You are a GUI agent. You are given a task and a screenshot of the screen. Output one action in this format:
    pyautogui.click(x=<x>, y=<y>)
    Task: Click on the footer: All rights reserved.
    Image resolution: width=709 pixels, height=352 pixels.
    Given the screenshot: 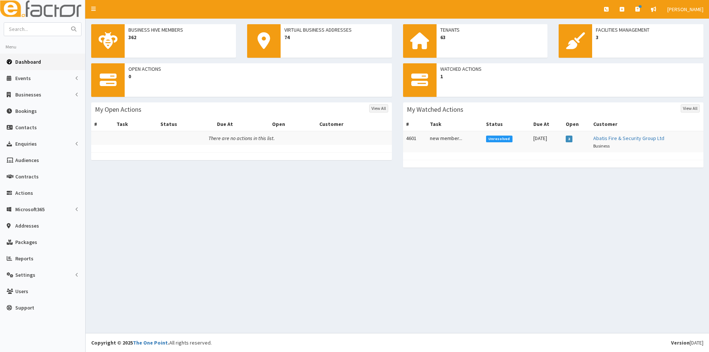 What is the action you would take?
    pyautogui.click(x=397, y=342)
    